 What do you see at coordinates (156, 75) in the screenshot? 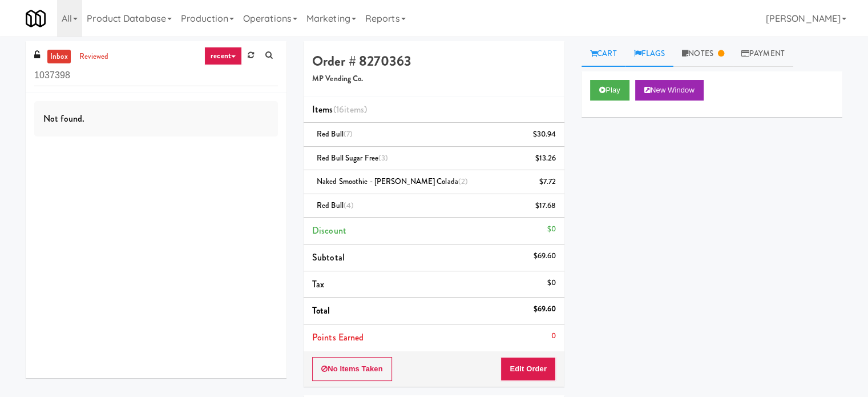
I see `input: Search vision orders` at bounding box center [156, 75].